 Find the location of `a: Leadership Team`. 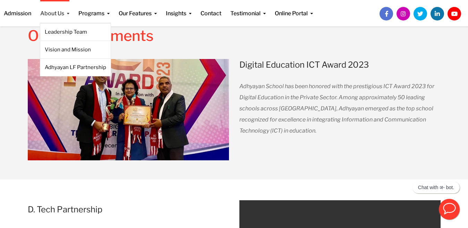

a: Leadership Team is located at coordinates (75, 32).